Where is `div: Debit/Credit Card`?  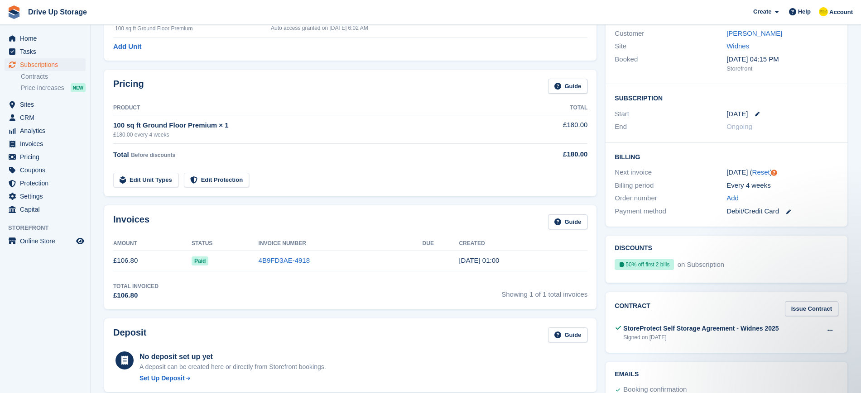 div: Debit/Credit Card is located at coordinates (782, 211).